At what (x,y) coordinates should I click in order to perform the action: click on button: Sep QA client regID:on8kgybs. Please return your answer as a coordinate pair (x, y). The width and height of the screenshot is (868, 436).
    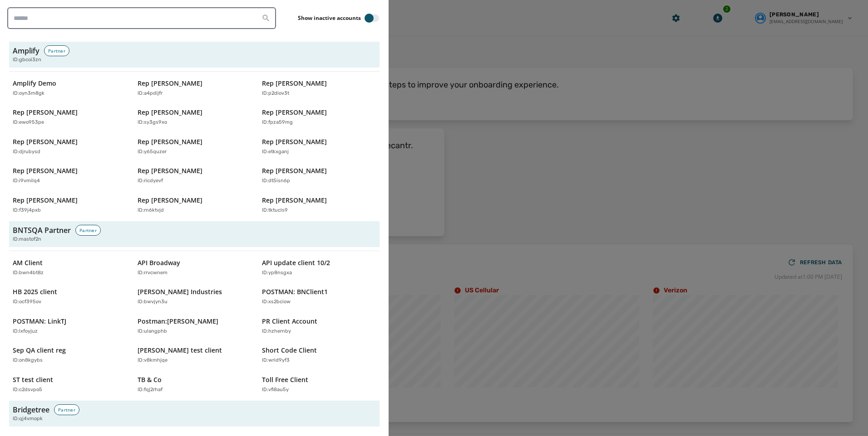
    Looking at the image, I should click on (69, 355).